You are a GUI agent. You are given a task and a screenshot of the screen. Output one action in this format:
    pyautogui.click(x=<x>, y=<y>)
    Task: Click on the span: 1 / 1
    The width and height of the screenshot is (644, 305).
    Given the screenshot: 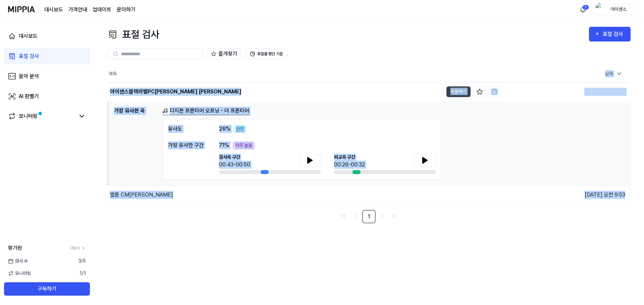 What is the action you would take?
    pyautogui.click(x=83, y=274)
    